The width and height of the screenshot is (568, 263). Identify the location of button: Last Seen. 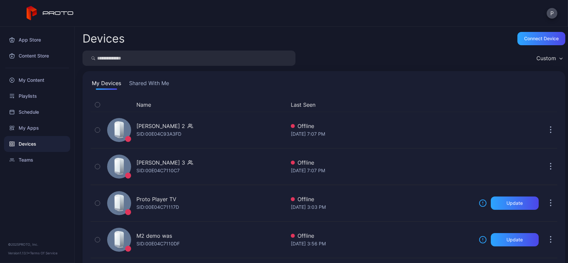
(380, 105).